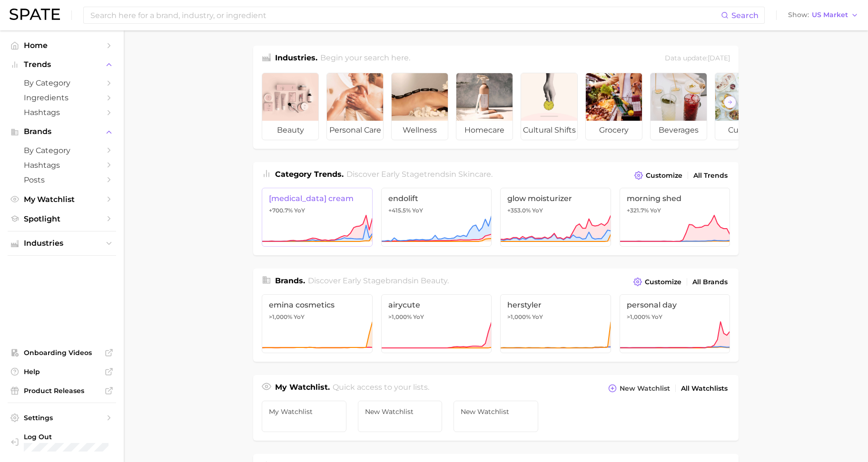  Describe the element at coordinates (711, 175) in the screenshot. I see `span: All Trends` at that location.